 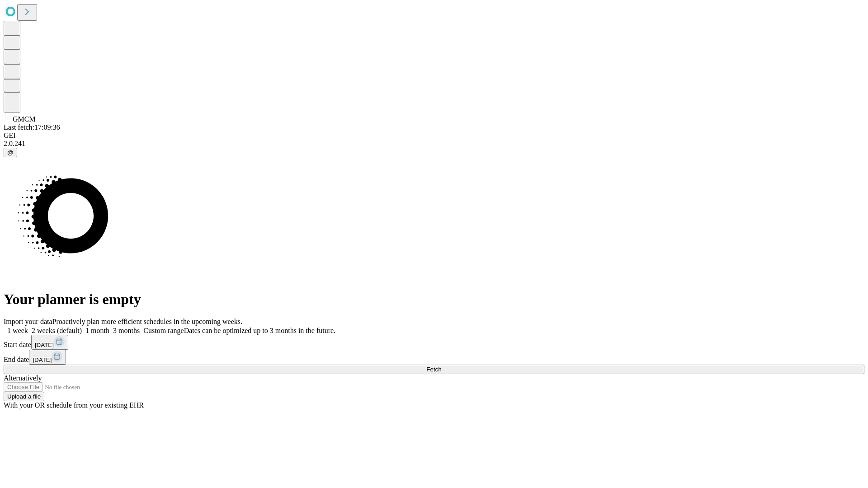 I want to click on button: Fetch, so click(x=434, y=369).